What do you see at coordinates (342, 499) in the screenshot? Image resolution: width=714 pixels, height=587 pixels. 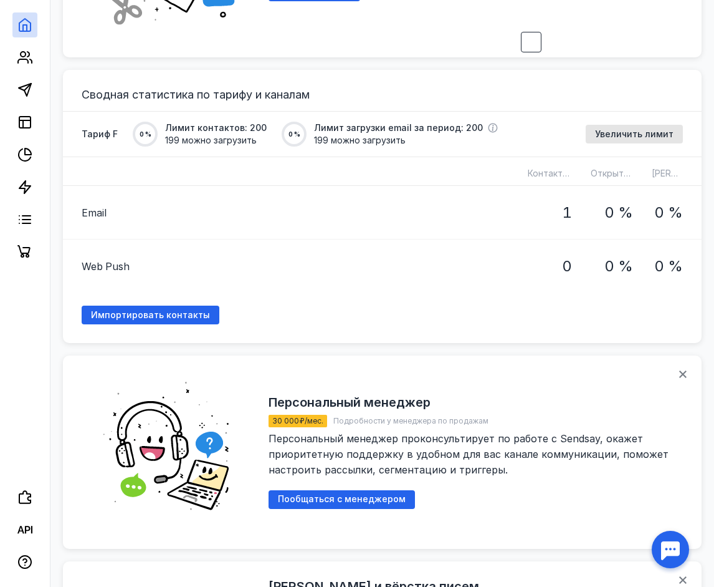 I see `button: Пообщаться с менеджером` at bounding box center [342, 499].